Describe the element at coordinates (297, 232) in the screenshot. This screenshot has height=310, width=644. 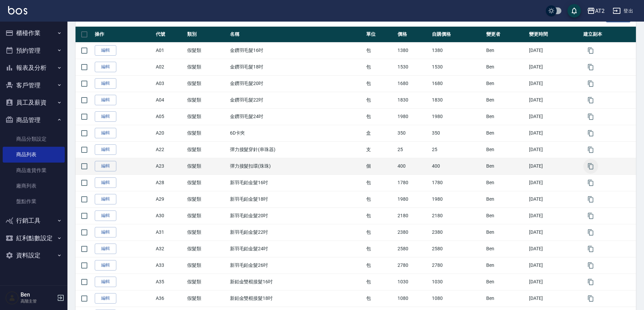
I see `td: 新羽毛鉑金髮22吋` at that location.